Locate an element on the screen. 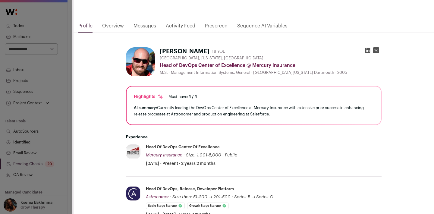  div: Head of DevOps Center of Excellence @ Mercury Insurance is located at coordinates (271, 65).